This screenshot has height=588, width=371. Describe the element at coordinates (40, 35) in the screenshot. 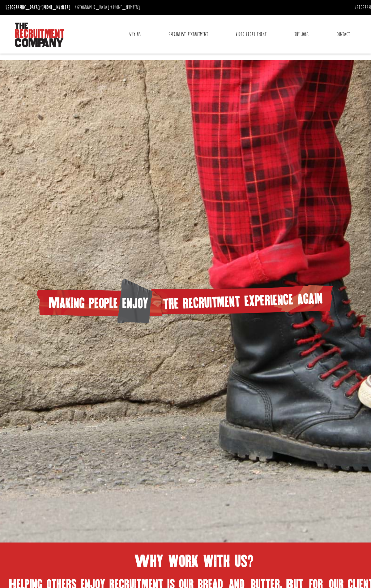

I see `img: The Recruitment Company` at that location.